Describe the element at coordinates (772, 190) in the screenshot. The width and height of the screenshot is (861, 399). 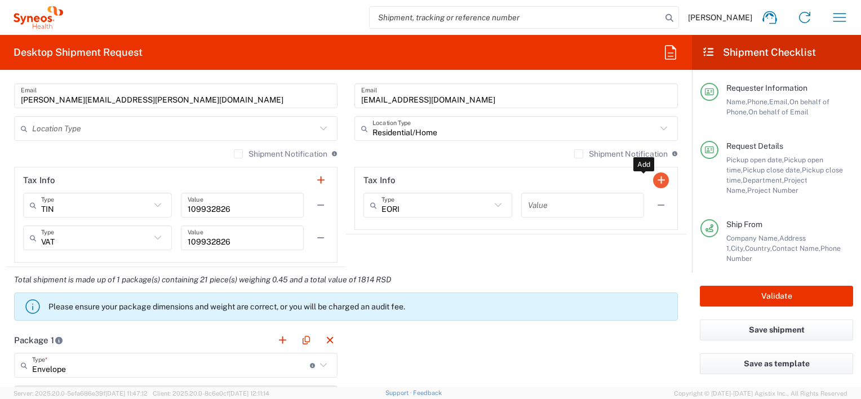
I see `span: Project Number` at that location.